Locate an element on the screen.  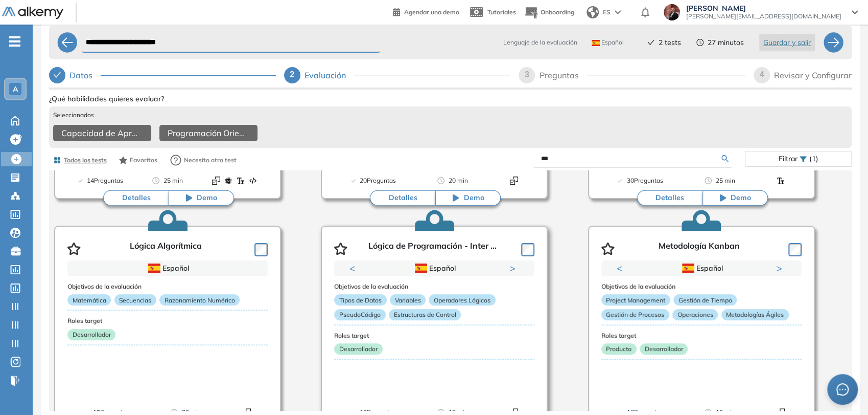
button: Necesito otro test is located at coordinates (203, 160).